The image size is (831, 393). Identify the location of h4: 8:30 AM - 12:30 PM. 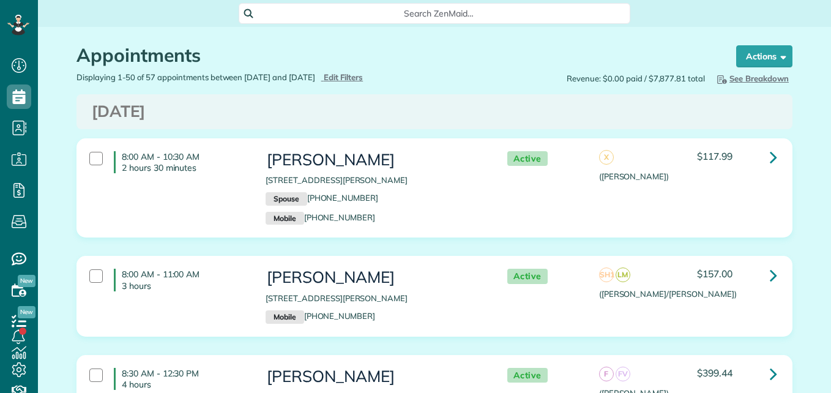
(181, 379).